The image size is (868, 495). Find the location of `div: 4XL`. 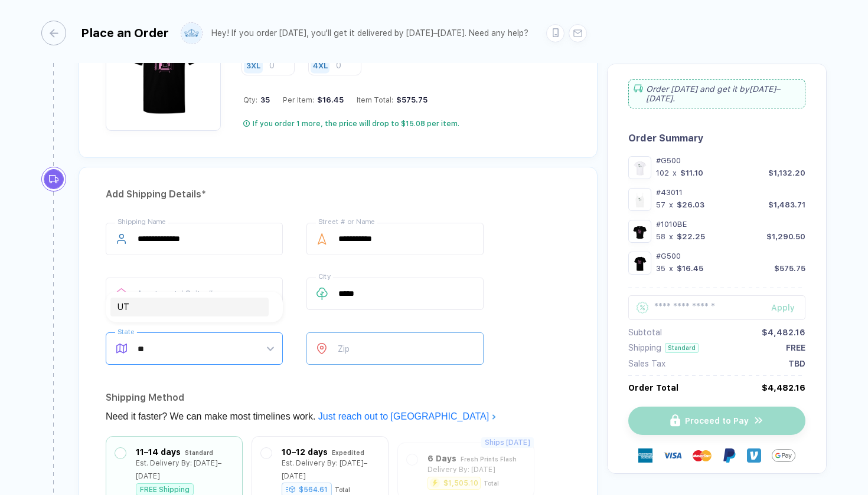

div: 4XL is located at coordinates (320, 65).